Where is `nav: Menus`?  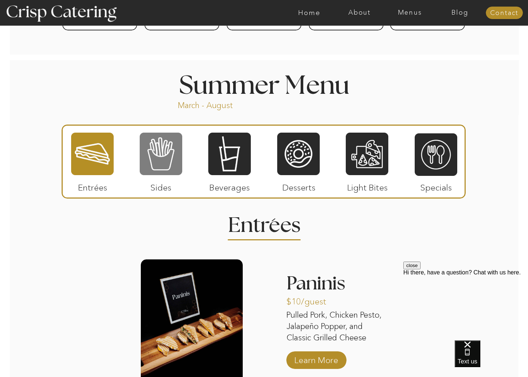 nav: Menus is located at coordinates (409, 13).